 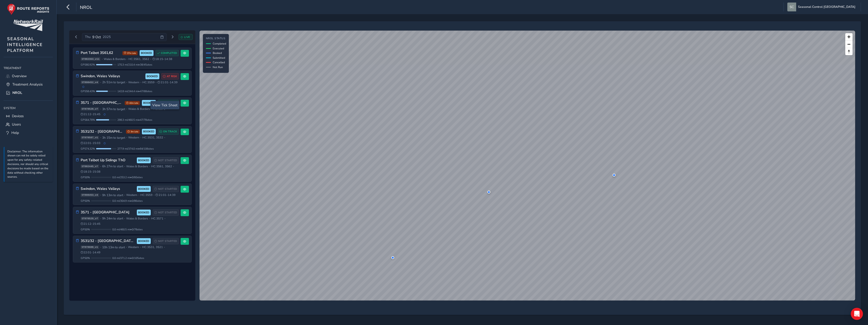 I want to click on span: Cancelled, so click(x=219, y=62).